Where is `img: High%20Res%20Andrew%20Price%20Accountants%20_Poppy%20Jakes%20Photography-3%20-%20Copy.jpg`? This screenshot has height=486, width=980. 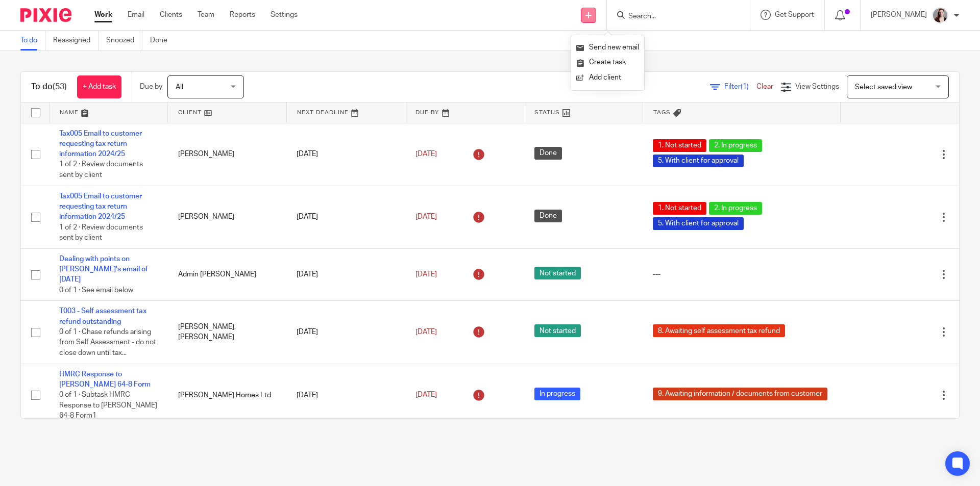 img: High%20Res%20Andrew%20Price%20Accountants%20_Poppy%20Jakes%20Photography-3%20-%20Copy.jpg is located at coordinates (940, 16).